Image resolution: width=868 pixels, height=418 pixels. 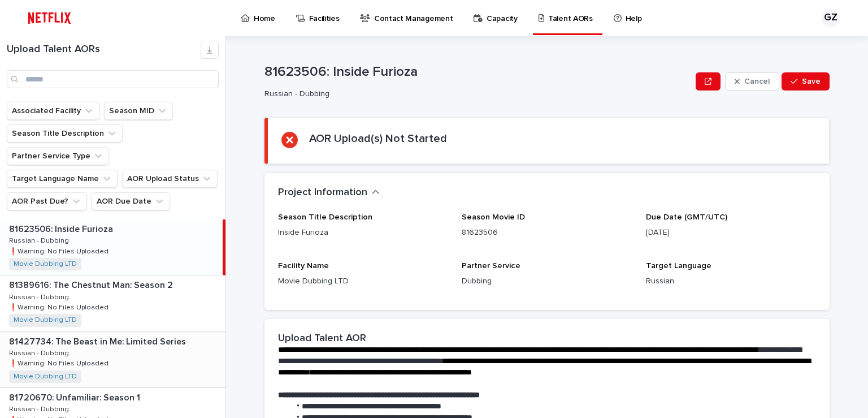 I want to click on p: 81720670: Unfamiliar: Season 1, so click(x=75, y=397).